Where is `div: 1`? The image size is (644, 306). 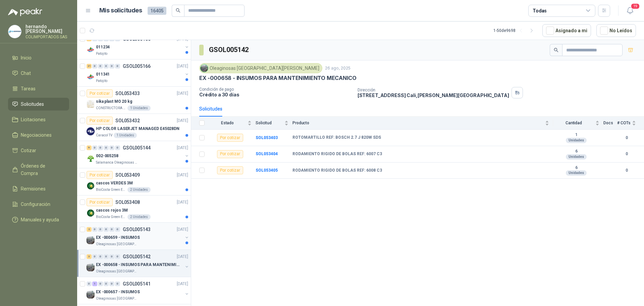
div: 1 is located at coordinates (94, 284).